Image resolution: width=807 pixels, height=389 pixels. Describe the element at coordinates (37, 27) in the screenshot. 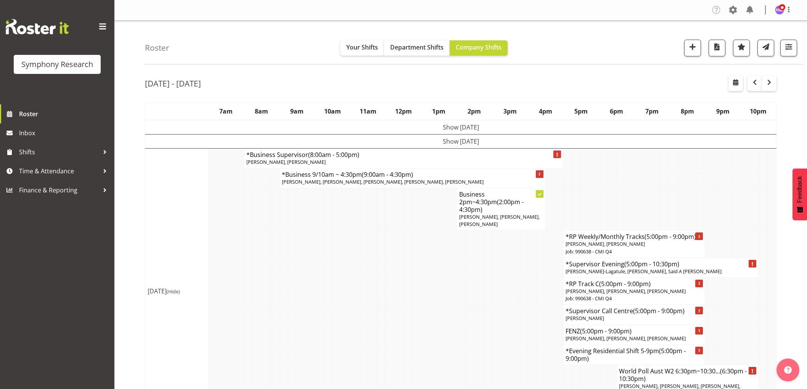

I see `img: Rosterit website logo` at that location.